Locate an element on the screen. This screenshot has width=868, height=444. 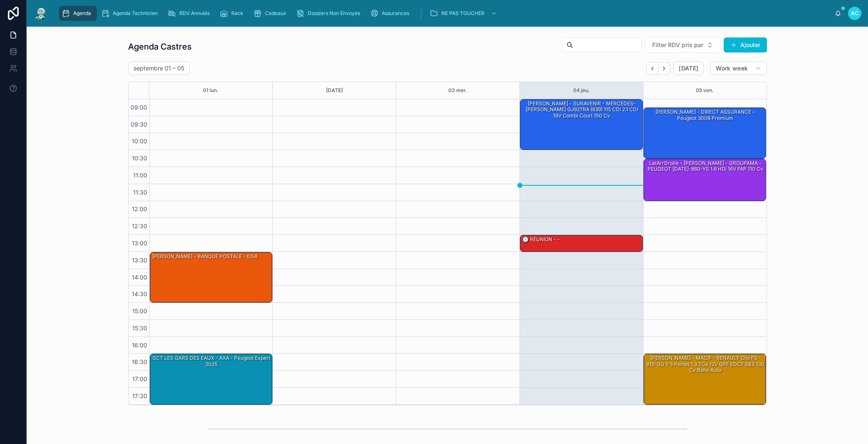
span: 15:30 is located at coordinates (140, 328).